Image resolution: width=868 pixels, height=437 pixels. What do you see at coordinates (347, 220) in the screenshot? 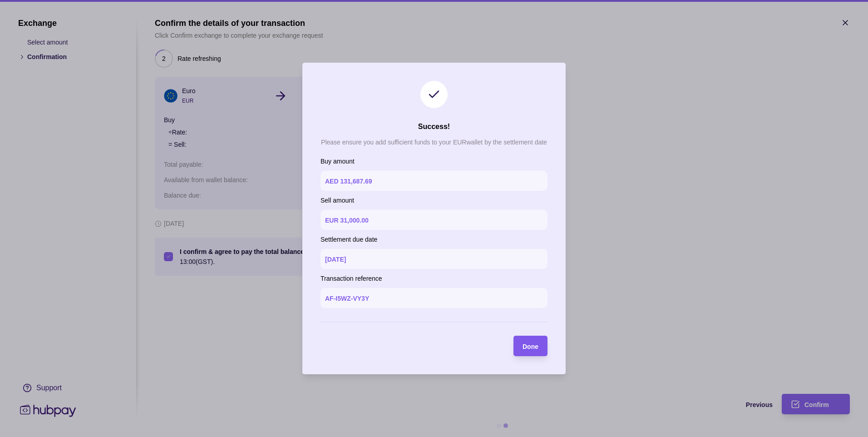
I see `p: EUR 31,000.00` at bounding box center [347, 220].